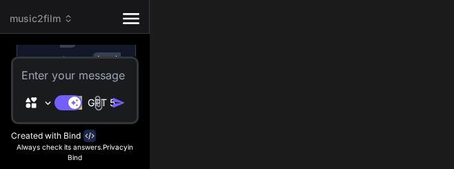 This screenshot has width=454, height=169. Describe the element at coordinates (119, 103) in the screenshot. I see `img: icon` at that location.